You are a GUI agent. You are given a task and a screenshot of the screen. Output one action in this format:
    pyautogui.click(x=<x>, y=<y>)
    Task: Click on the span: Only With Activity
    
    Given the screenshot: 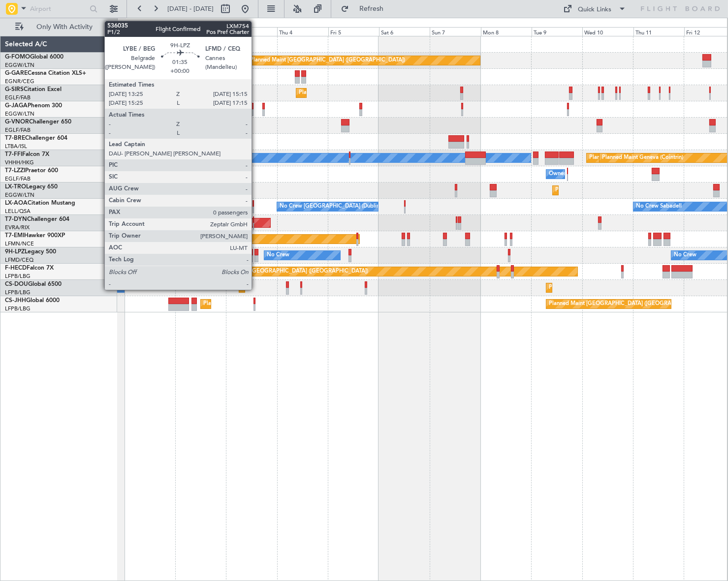 What is the action you would take?
    pyautogui.click(x=64, y=27)
    